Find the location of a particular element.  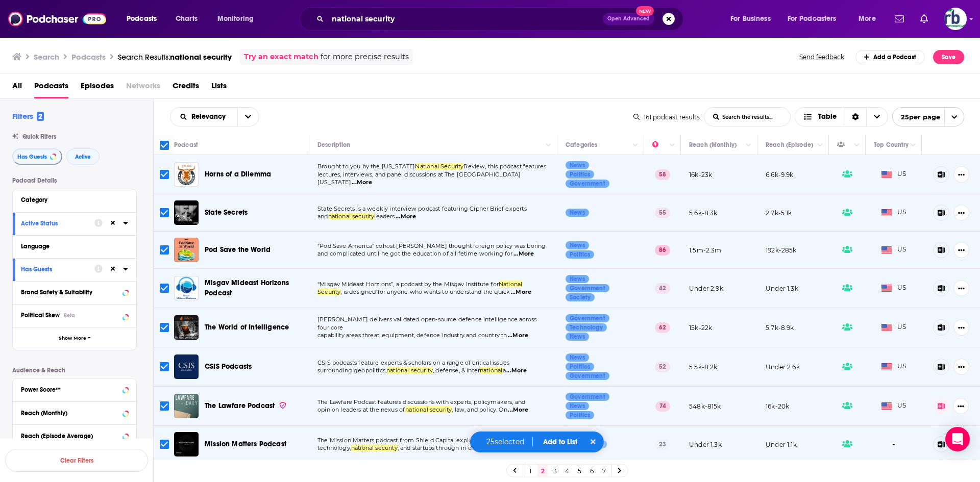

a: Mission Matters Podcast is located at coordinates (187, 444).